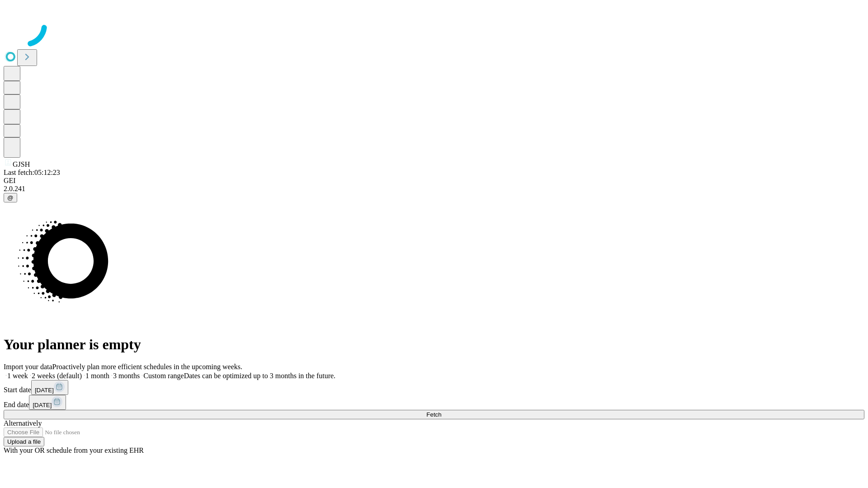 The height and width of the screenshot is (488, 868). Describe the element at coordinates (163, 375) in the screenshot. I see `span: Custom range` at that location.